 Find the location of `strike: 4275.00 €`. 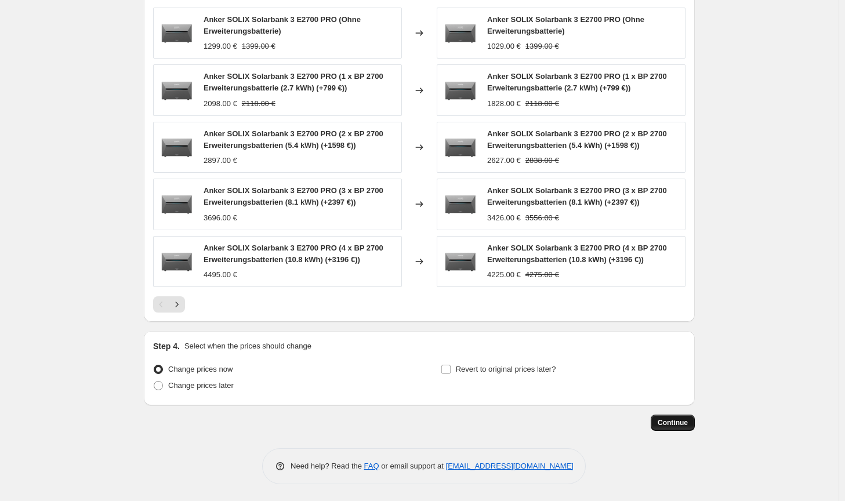

strike: 4275.00 € is located at coordinates (542, 275).